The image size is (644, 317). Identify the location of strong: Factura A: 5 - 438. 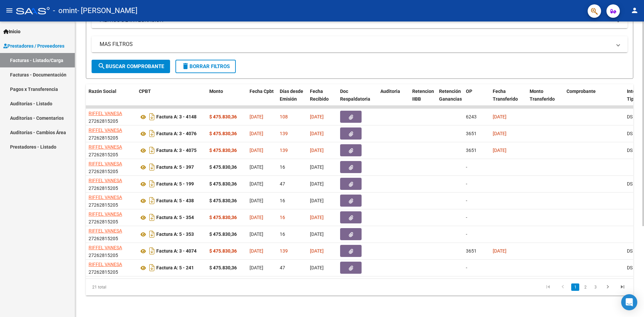
(175, 201).